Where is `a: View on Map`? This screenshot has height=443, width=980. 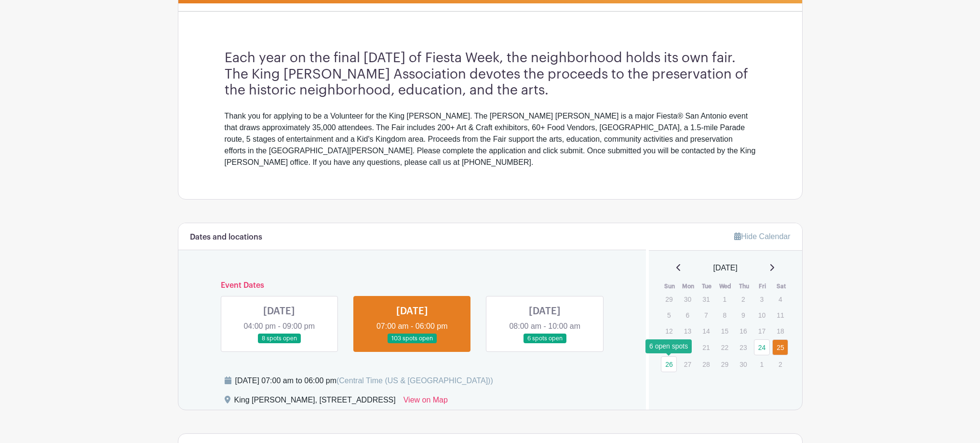
a: View on Map is located at coordinates (426, 402).